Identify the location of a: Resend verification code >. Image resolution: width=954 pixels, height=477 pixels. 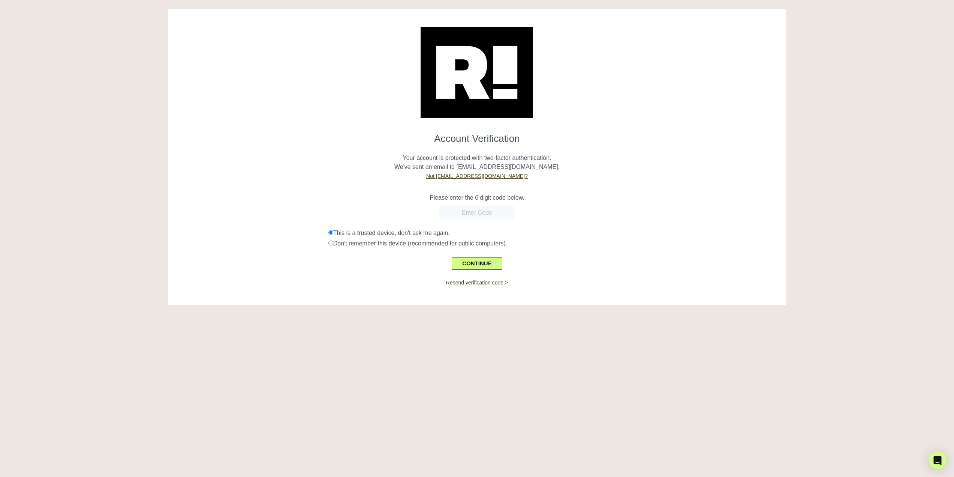
(477, 282).